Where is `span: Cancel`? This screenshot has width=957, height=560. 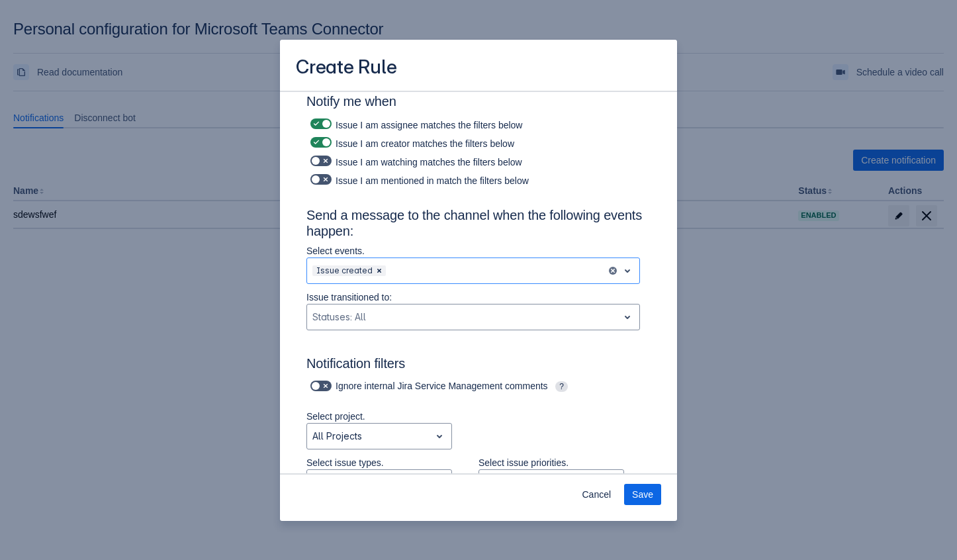
span: Cancel is located at coordinates (597, 495).